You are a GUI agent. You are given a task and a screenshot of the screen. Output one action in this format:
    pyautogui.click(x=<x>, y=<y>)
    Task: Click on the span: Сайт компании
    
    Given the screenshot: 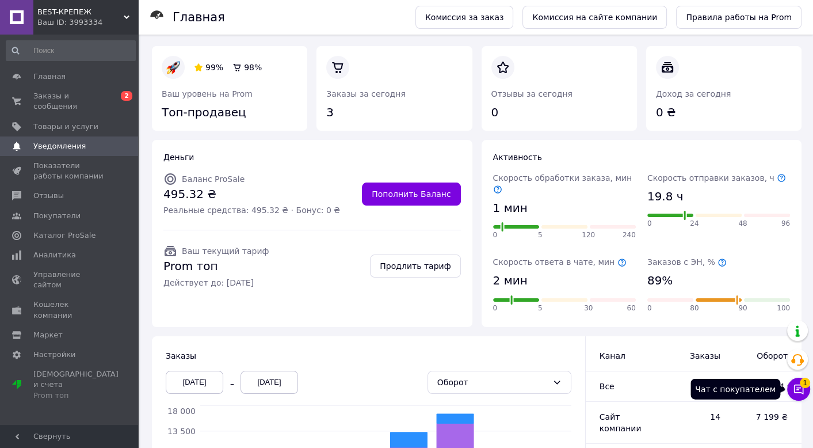 What is the action you would take?
    pyautogui.click(x=621, y=423)
    